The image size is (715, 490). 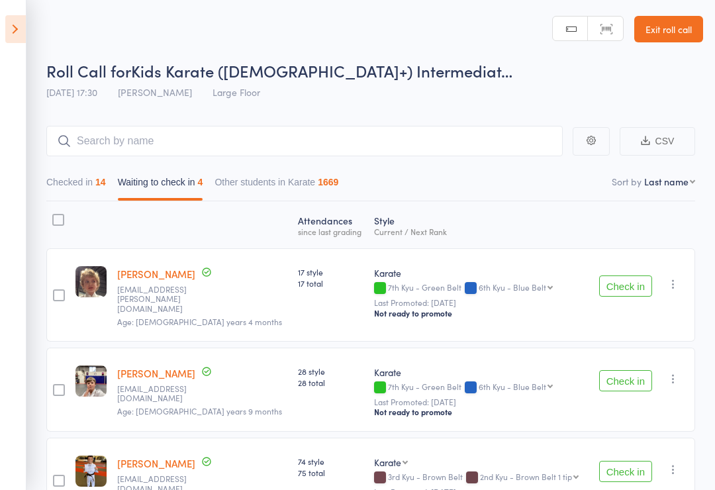 I want to click on div: 3rd Kyu - Brown Belt, so click(x=479, y=477).